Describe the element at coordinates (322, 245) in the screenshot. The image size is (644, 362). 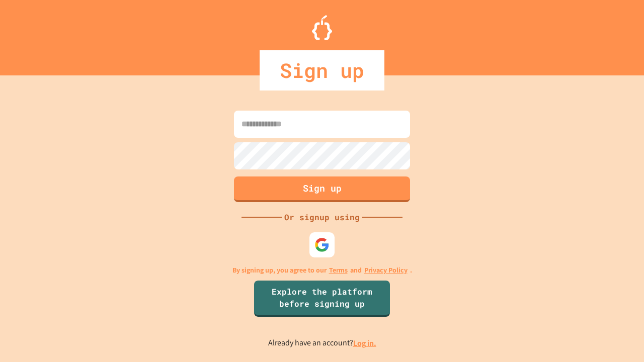
I see `img: google-icon.svg` at that location.